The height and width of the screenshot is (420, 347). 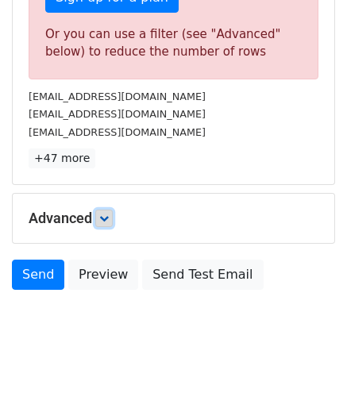 What do you see at coordinates (62, 158) in the screenshot?
I see `a: +47 more` at bounding box center [62, 158].